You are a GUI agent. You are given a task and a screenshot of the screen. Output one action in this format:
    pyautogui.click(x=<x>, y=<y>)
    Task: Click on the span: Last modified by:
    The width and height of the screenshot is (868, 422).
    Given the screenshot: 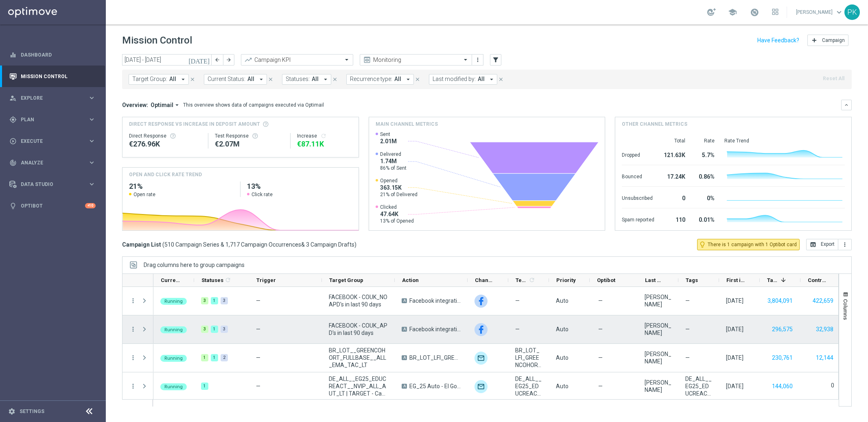 What is the action you would take?
    pyautogui.click(x=455, y=79)
    